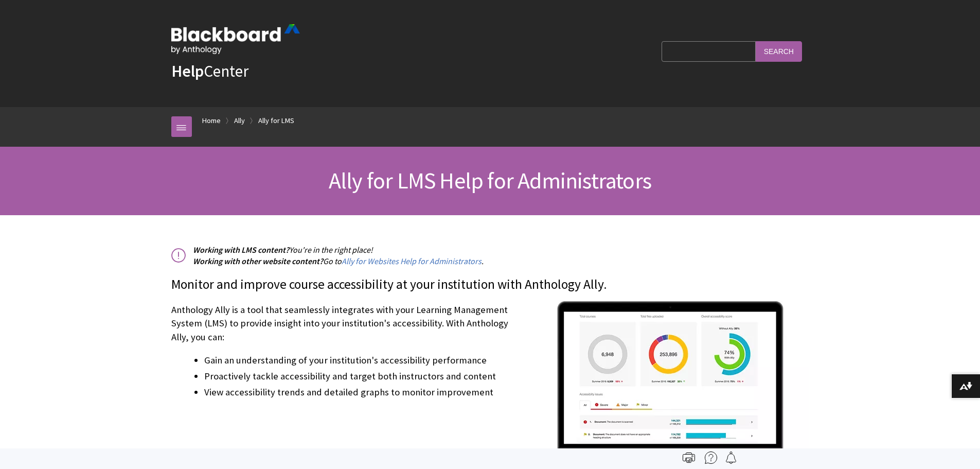 The image size is (980, 469). I want to click on a: Ally for Websites Help for Administrators, so click(411, 261).